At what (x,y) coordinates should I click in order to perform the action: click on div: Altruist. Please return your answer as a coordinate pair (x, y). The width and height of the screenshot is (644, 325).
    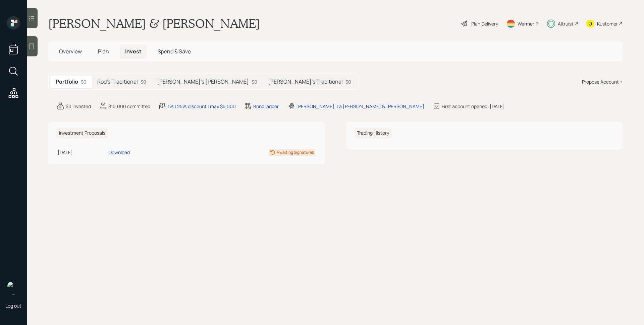
    Looking at the image, I should click on (565, 23).